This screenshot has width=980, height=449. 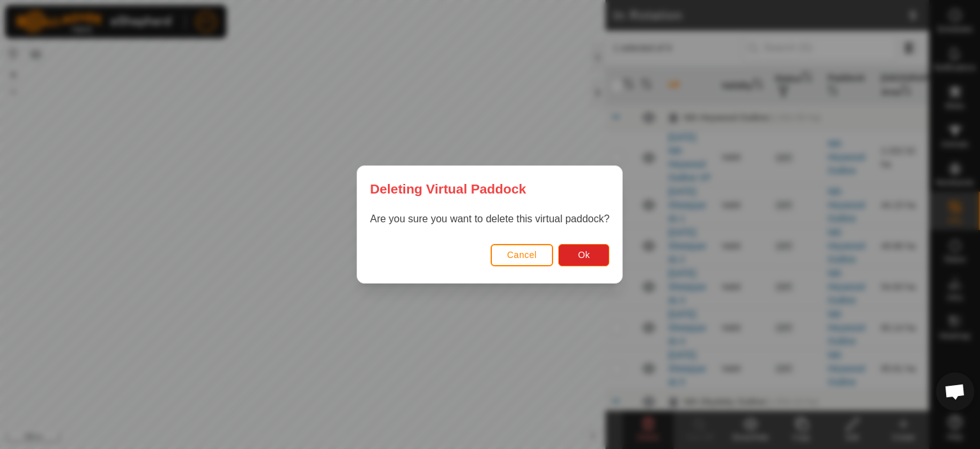 What do you see at coordinates (522, 255) in the screenshot?
I see `span: Cancel` at bounding box center [522, 255].